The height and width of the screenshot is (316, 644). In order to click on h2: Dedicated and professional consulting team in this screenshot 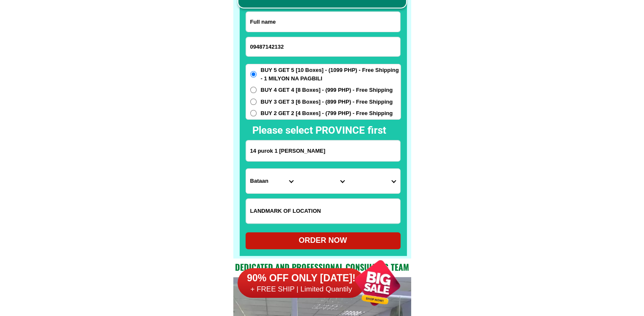, I will do `click(322, 267)`.